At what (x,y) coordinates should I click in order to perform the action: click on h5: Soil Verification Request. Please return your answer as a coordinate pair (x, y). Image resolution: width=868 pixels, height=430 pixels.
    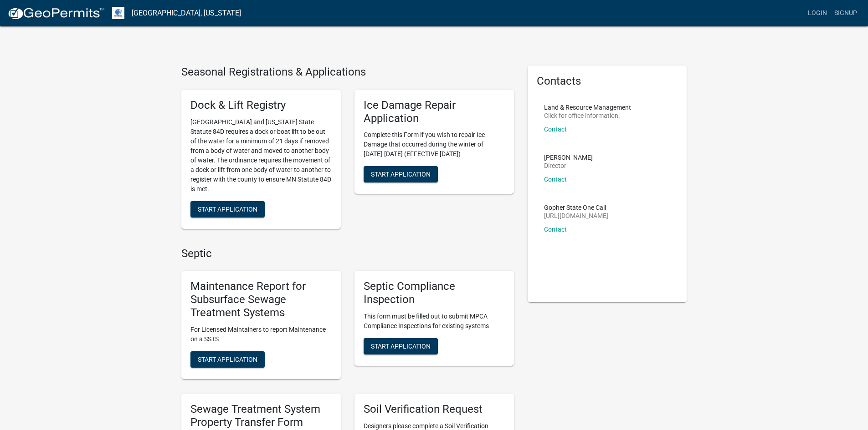
    Looking at the image, I should click on (434, 409).